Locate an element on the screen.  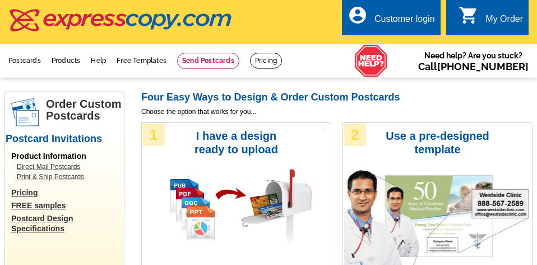
a: Postcards is located at coordinates (25, 61).